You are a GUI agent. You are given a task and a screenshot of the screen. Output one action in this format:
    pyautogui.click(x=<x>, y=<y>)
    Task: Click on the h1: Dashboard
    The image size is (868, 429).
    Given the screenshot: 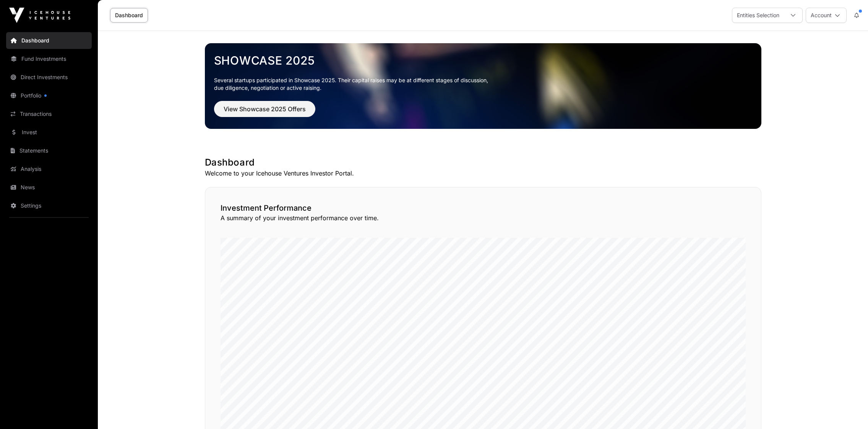 What is the action you would take?
    pyautogui.click(x=483, y=162)
    